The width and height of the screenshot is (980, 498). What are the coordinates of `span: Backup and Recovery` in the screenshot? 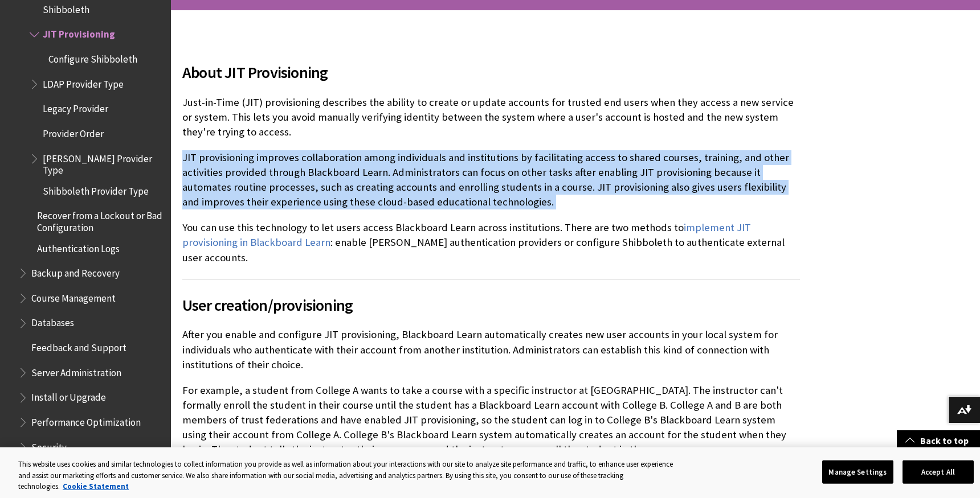 It's located at (75, 271).